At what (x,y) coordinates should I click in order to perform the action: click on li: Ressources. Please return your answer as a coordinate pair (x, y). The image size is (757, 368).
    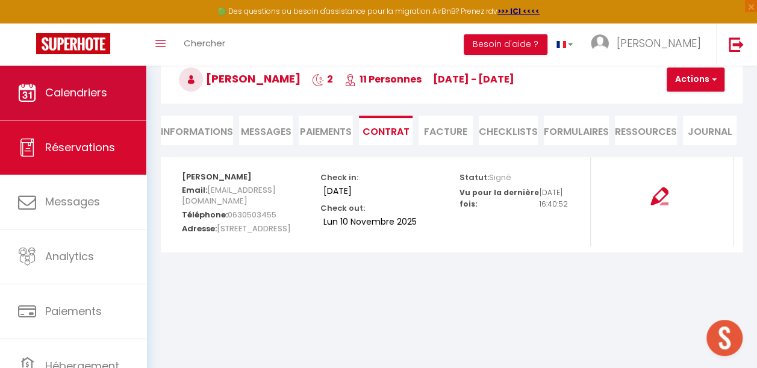
    Looking at the image, I should click on (646, 130).